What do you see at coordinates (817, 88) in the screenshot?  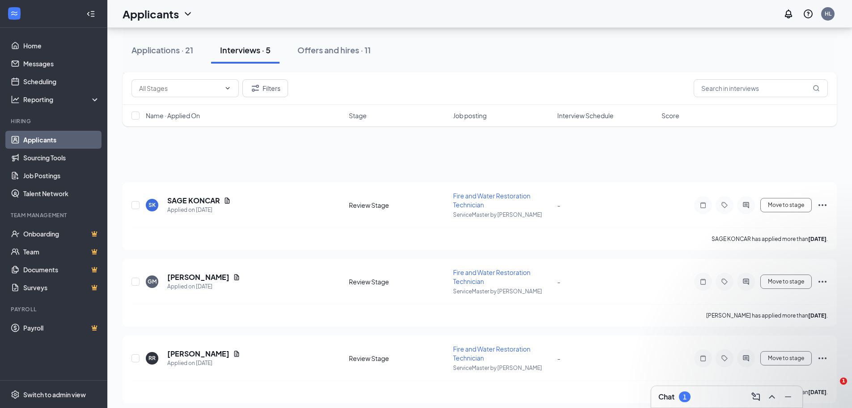 I see `svg: MagnifyingGlass` at bounding box center [817, 88].